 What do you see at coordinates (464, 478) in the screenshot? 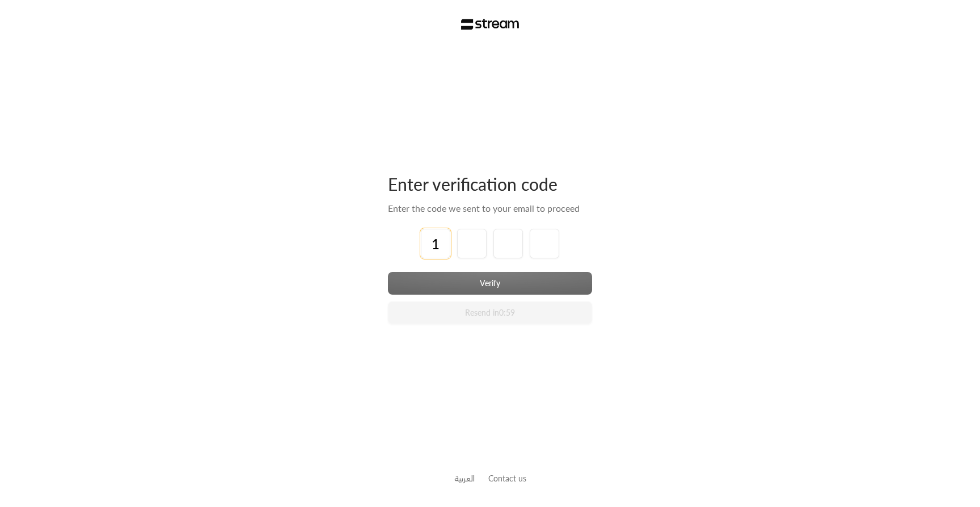
I see `a: العربية` at bounding box center [464, 478].